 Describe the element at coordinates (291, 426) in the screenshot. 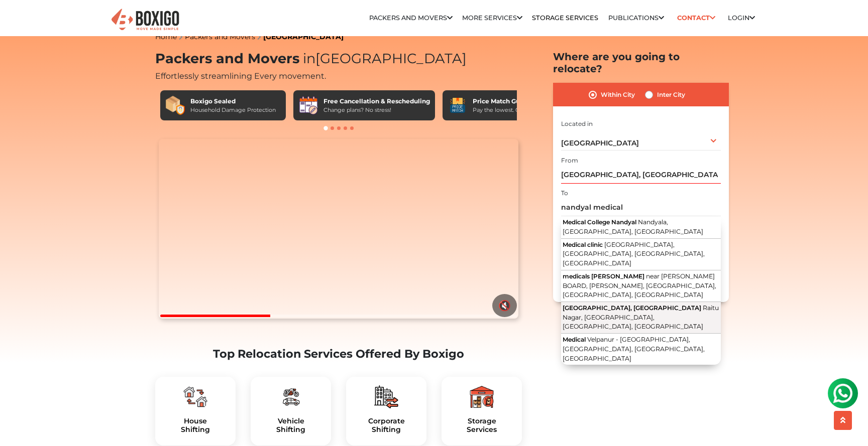

I see `a: VehicleShifting` at that location.